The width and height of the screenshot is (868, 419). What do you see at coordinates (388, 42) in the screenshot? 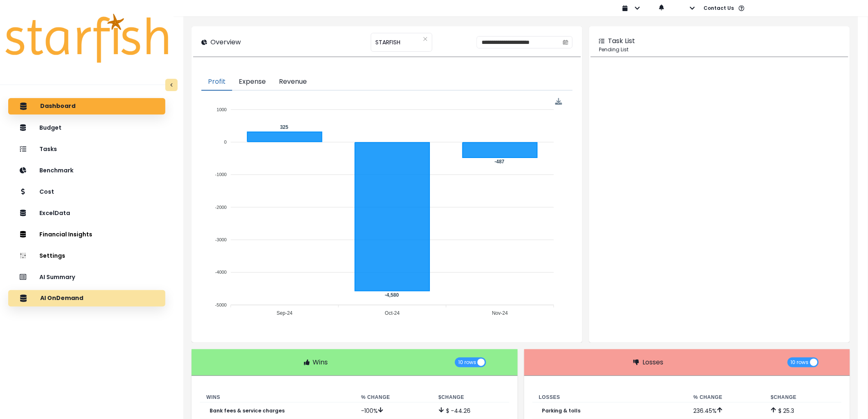
I see `span: STARFISH` at bounding box center [388, 42].